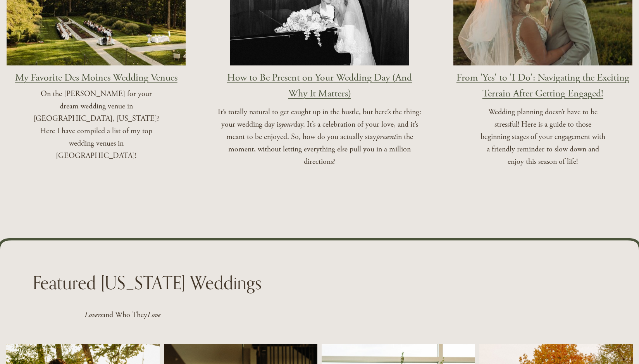 The height and width of the screenshot is (364, 639). Describe the element at coordinates (287, 124) in the screenshot. I see `em: your` at that location.